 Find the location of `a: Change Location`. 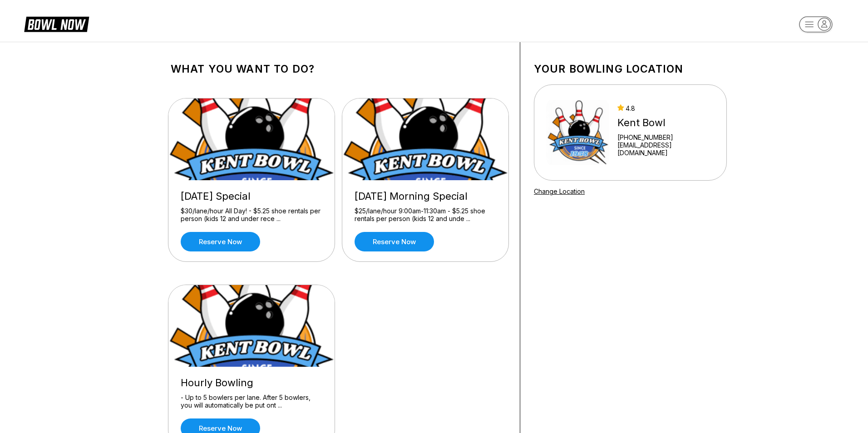

a: Change Location is located at coordinates (559, 191).